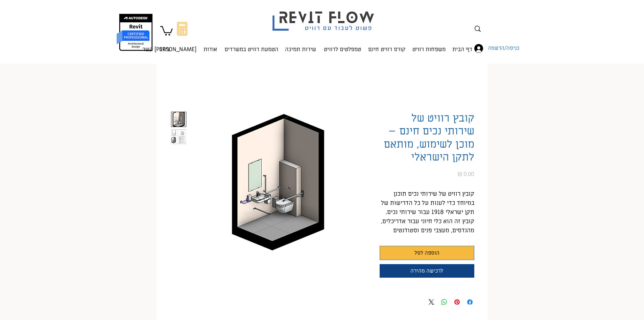 The width and height of the screenshot is (644, 320). I want to click on p: הטמעת רוויט במשרדים, so click(251, 49).